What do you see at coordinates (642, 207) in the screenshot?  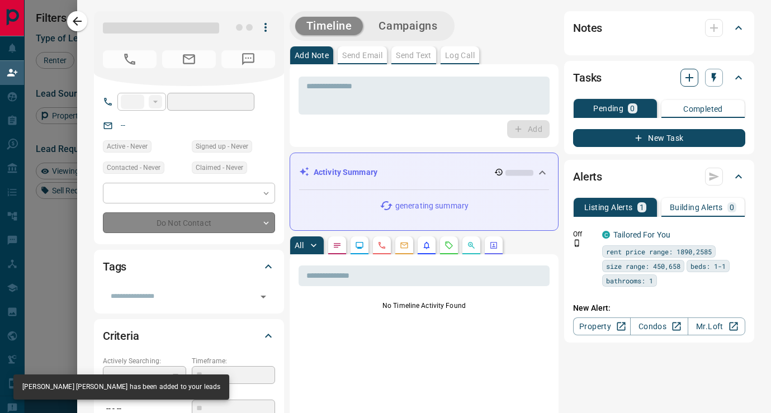 I see `p: 1` at bounding box center [642, 207].